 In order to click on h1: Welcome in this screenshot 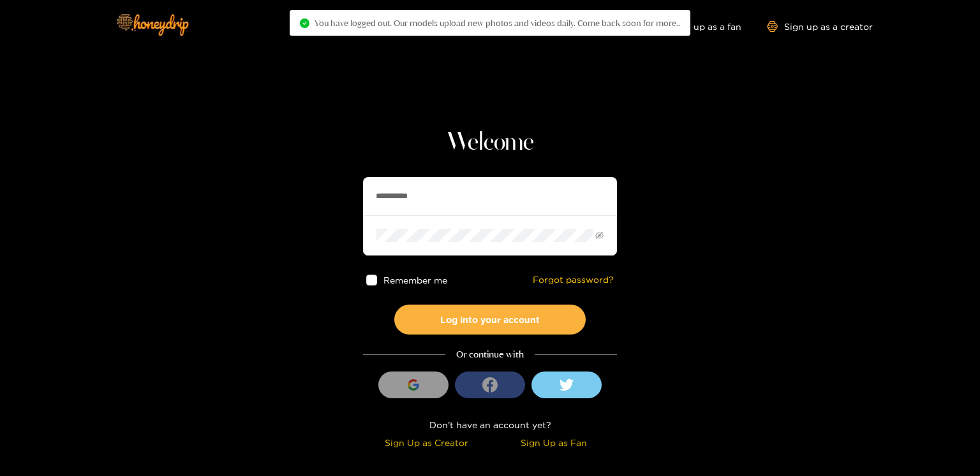, I will do `click(490, 143)`.